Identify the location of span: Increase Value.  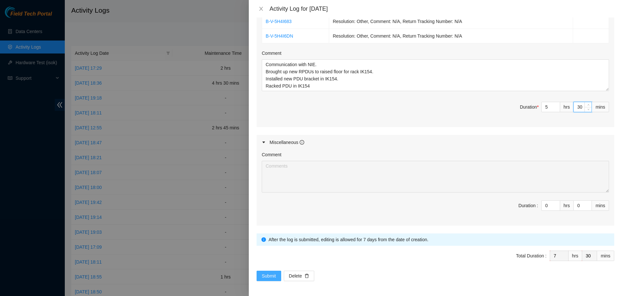
(588, 104).